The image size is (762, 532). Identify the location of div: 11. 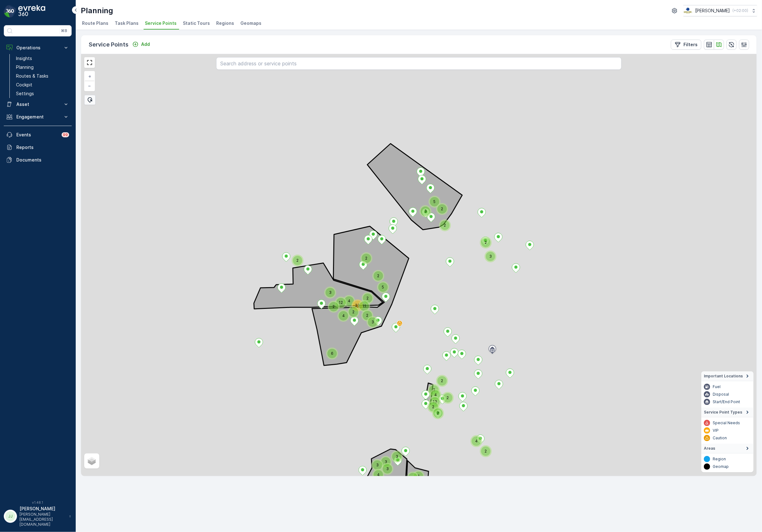
(361, 303).